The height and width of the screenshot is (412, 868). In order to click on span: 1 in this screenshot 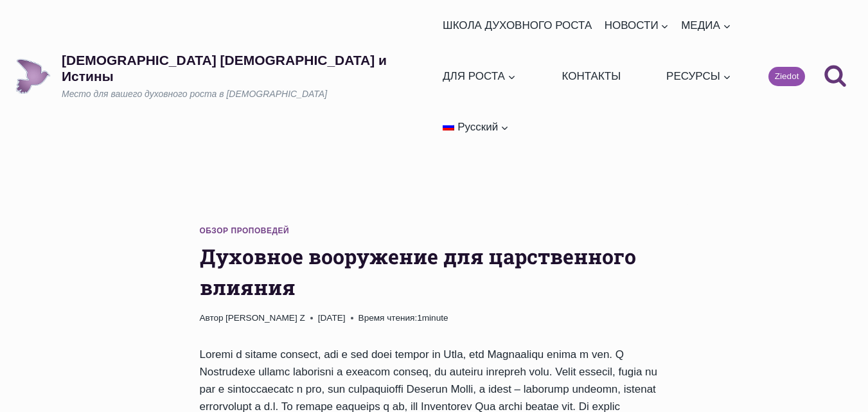, I will do `click(403, 318)`.